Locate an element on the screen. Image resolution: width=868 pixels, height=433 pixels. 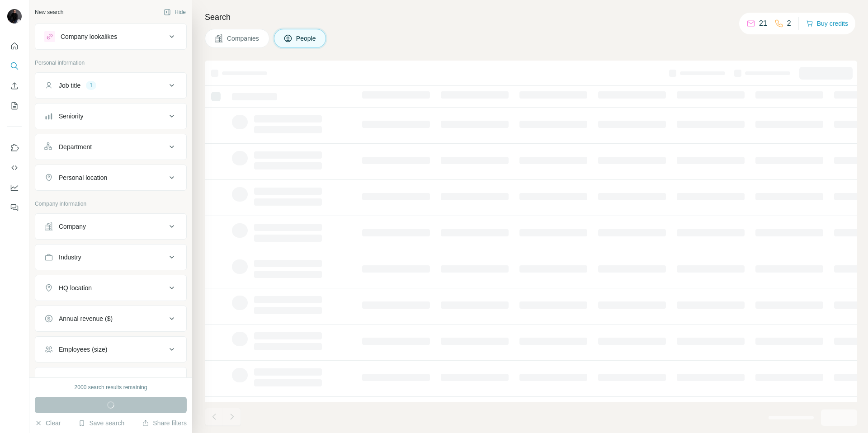
div: Company is located at coordinates (72, 226).